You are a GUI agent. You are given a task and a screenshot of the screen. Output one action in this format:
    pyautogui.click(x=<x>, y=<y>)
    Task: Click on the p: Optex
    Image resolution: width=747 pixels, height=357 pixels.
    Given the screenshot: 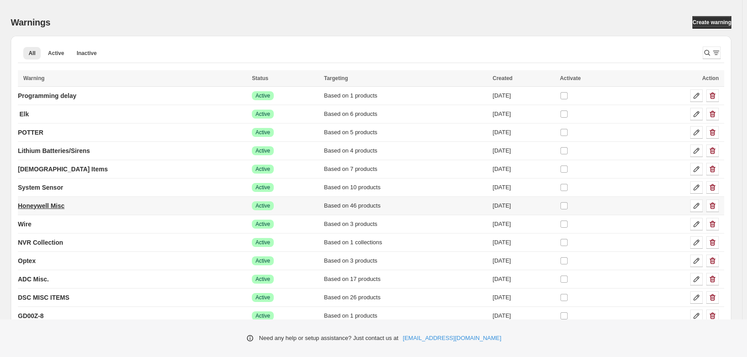 What is the action you would take?
    pyautogui.click(x=27, y=261)
    